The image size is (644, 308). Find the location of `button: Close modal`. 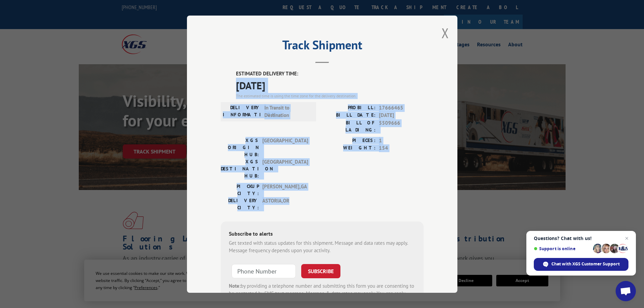

button: Close modal is located at coordinates (445, 33).